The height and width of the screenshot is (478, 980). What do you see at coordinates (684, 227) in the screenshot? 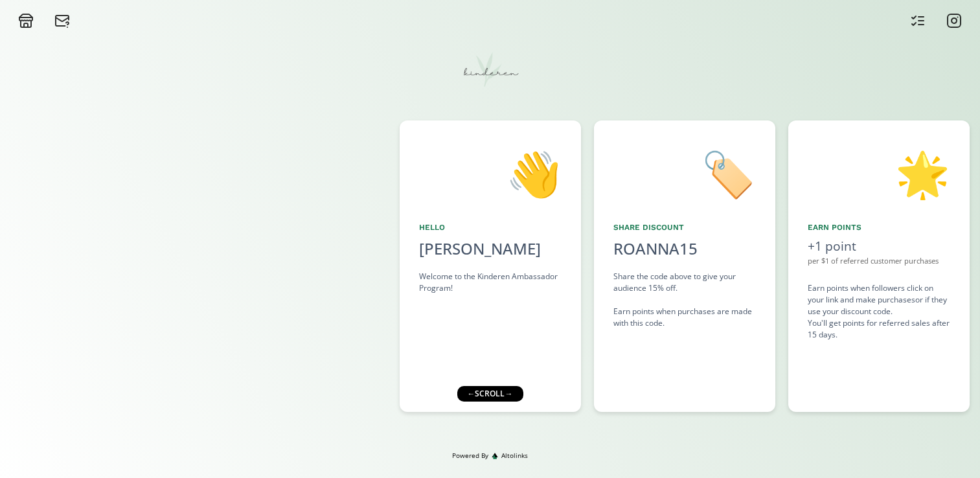
I see `div: Share Discount` at bounding box center [684, 227].